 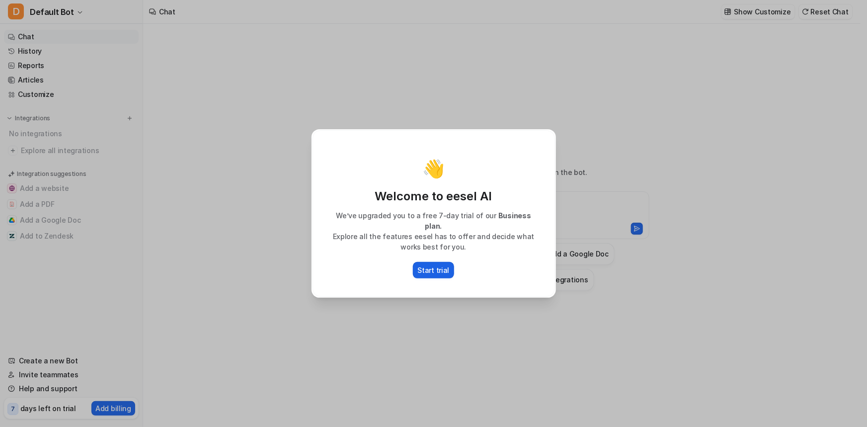 What do you see at coordinates (434, 270) in the screenshot?
I see `p: Start trial` at bounding box center [434, 270].